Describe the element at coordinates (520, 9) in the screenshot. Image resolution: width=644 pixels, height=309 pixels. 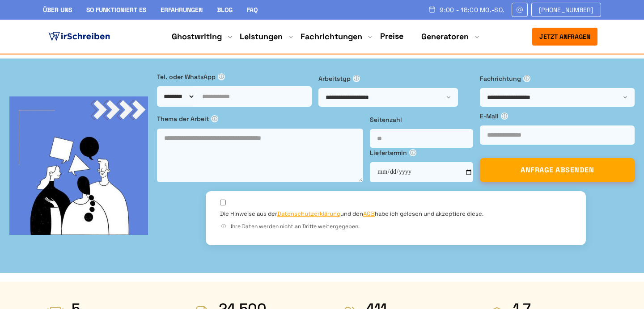
I see `img: Email` at that location.